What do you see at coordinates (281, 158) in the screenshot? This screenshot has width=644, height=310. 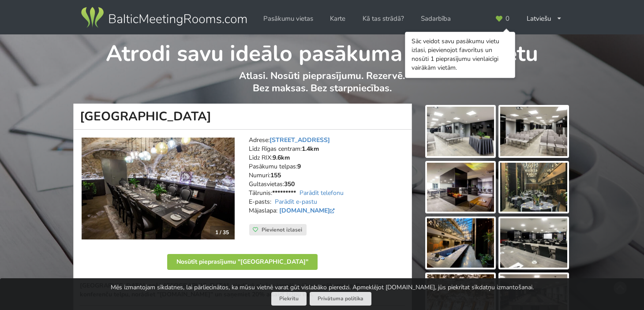 I see `strong: 9.6km` at bounding box center [281, 158].